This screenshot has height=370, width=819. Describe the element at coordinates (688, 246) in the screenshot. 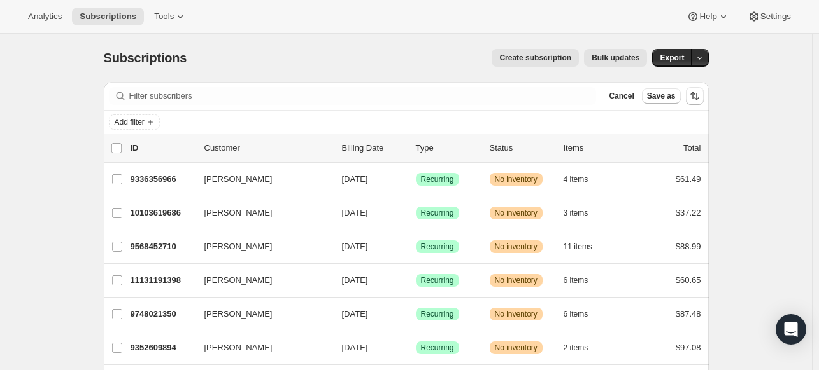

I see `span: $88.99` at that location.